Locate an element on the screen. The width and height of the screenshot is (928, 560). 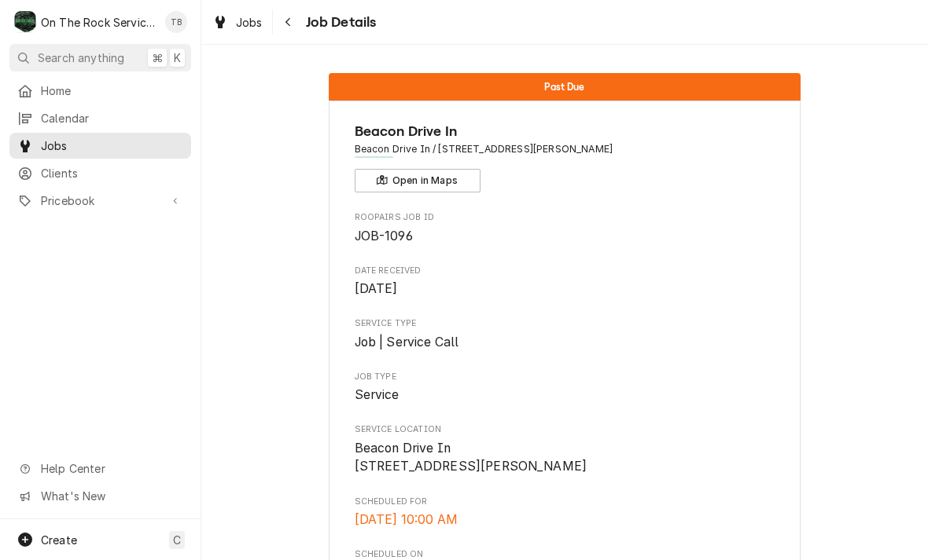
div: Job Type is located at coordinates (565, 387).